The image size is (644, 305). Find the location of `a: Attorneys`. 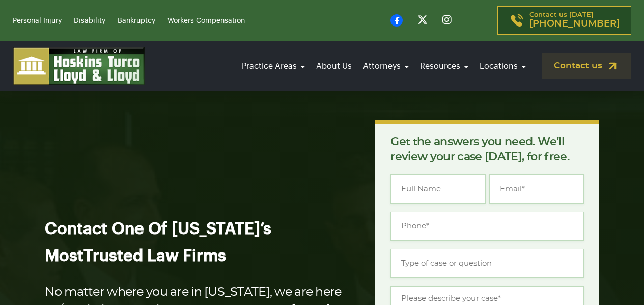

a: Attorneys is located at coordinates (386, 66).